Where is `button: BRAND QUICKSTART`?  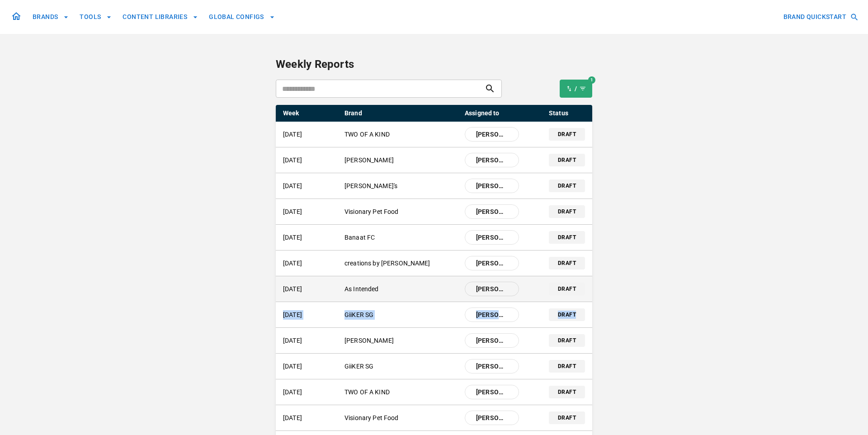
button: BRAND QUICKSTART is located at coordinates (820, 17).